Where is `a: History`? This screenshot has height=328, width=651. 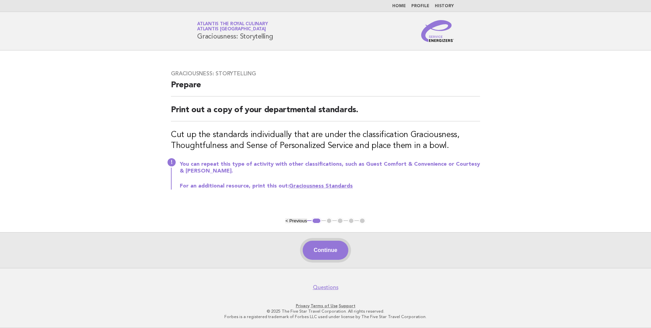
a: History is located at coordinates (444, 6).